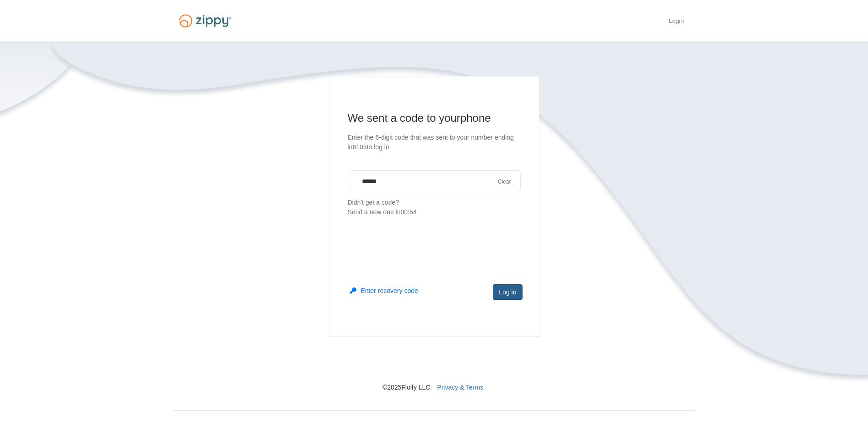 The image size is (868, 423). I want to click on h1: We sent a code to your phone, so click(434, 118).